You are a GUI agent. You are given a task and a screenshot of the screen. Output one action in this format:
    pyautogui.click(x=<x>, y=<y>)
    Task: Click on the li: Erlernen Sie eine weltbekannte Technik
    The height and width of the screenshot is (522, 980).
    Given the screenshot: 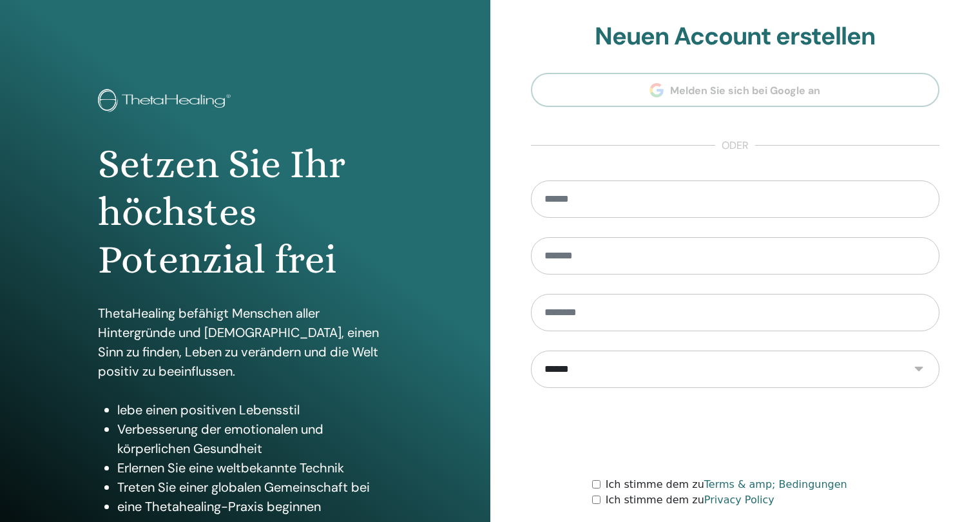 What is the action you would take?
    pyautogui.click(x=254, y=468)
    